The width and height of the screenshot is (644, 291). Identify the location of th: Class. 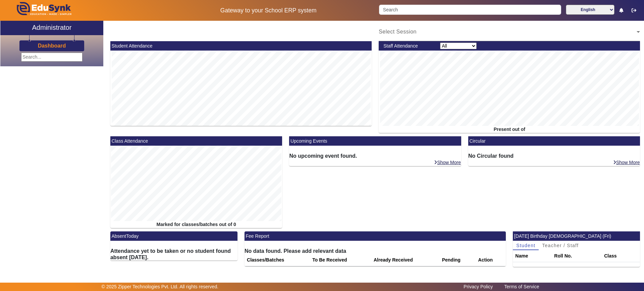
(621, 256).